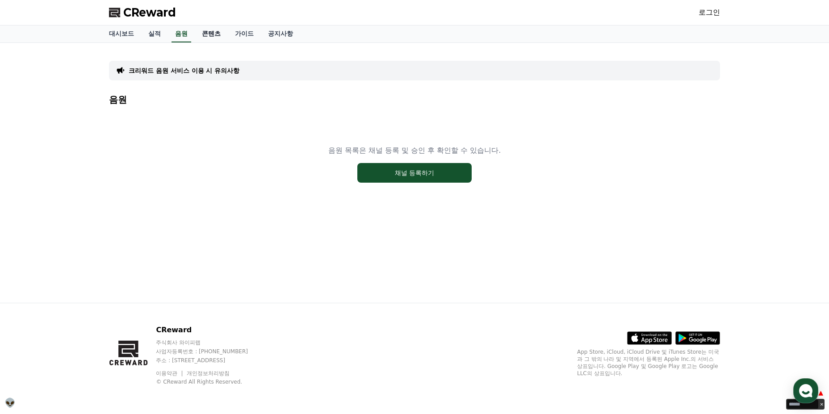 The height and width of the screenshot is (414, 829). Describe the element at coordinates (184, 71) in the screenshot. I see `p: 크리워드 음원 서비스 이용 시 유의사항` at that location.